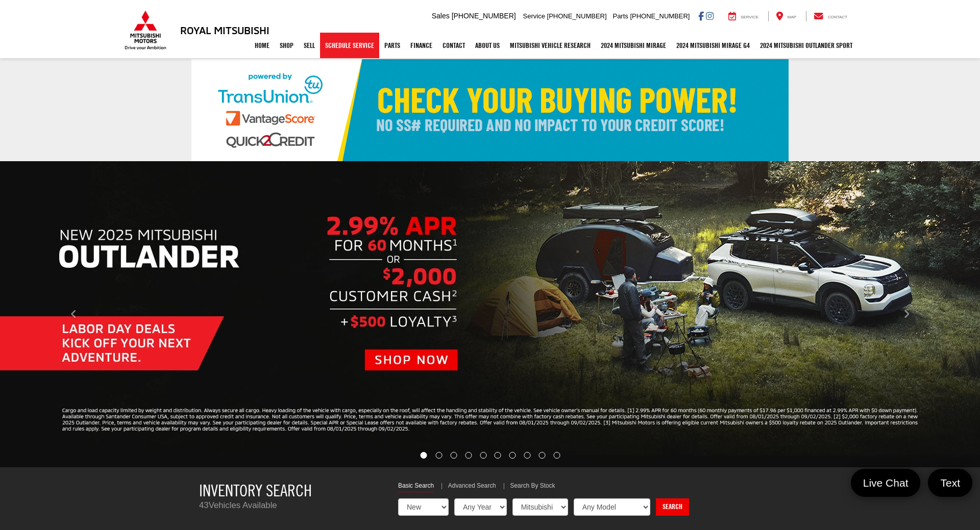 The height and width of the screenshot is (530, 980). Describe the element at coordinates (310, 45) in the screenshot. I see `a: Sell` at that location.